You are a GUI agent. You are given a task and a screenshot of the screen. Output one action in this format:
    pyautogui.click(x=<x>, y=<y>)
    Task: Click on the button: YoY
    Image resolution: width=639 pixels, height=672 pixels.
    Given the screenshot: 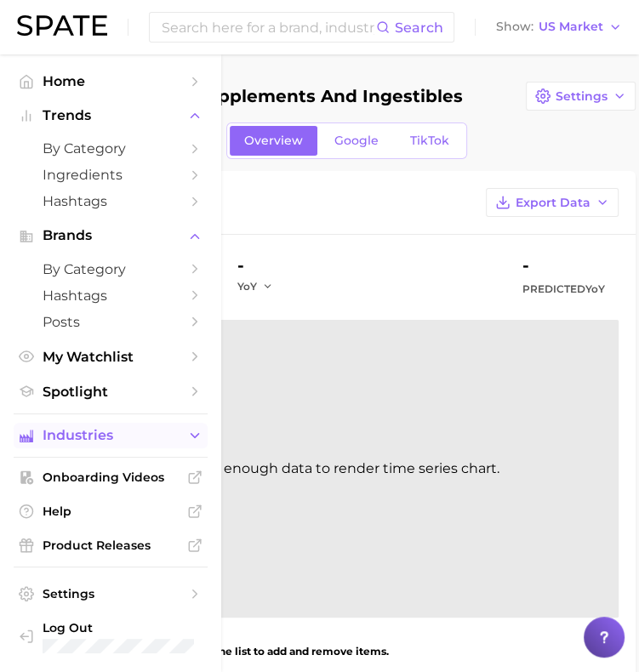 What is the action you would take?
    pyautogui.click(x=256, y=286)
    